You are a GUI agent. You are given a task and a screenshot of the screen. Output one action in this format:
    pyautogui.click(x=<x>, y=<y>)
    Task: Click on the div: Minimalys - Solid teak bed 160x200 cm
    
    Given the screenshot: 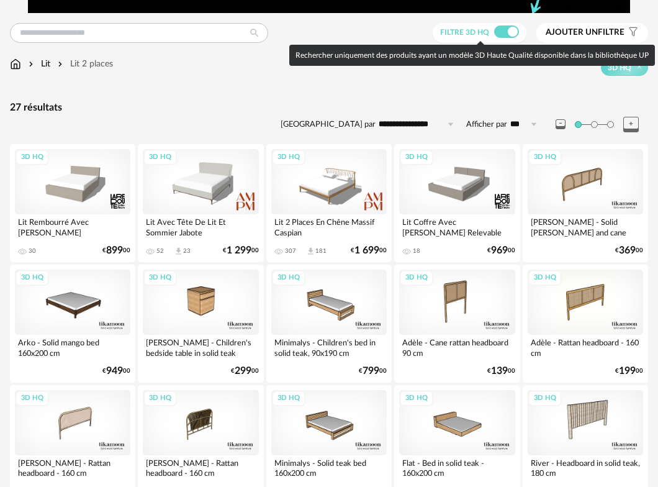 What is the action you would take?
    pyautogui.click(x=329, y=468)
    